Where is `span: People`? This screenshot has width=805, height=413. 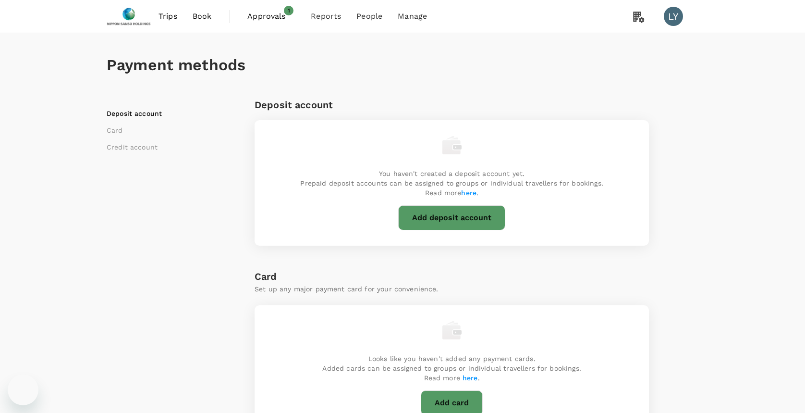
span: People is located at coordinates (369, 16).